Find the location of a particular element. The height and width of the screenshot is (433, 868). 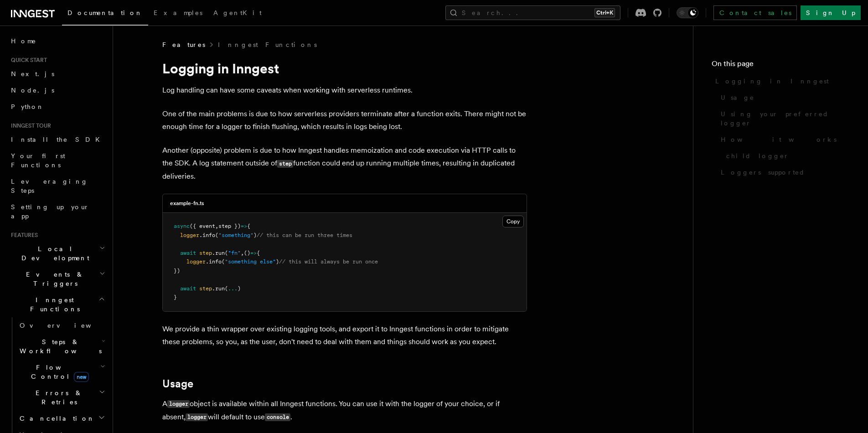

a: Install the SDK is located at coordinates (57, 139).